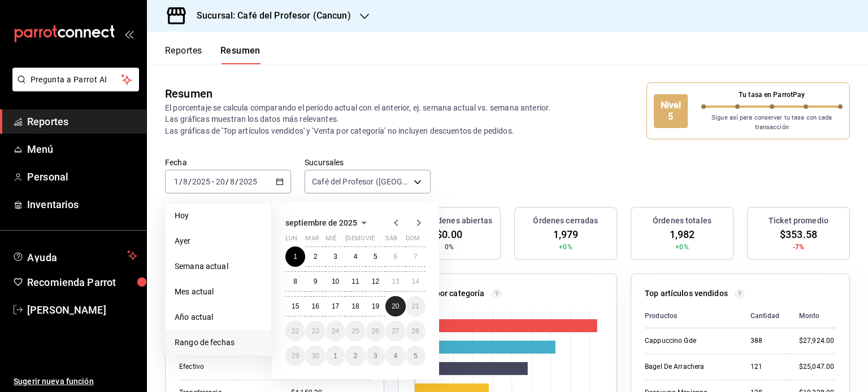 This screenshot has width=868, height=392. I want to click on abbr: 8 de septiembre de 2025, so click(295, 282).